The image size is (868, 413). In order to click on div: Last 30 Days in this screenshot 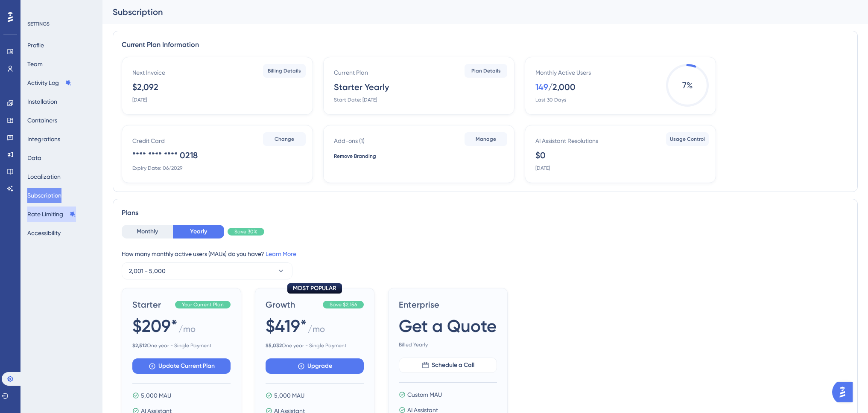, I will do `click(551, 100)`.